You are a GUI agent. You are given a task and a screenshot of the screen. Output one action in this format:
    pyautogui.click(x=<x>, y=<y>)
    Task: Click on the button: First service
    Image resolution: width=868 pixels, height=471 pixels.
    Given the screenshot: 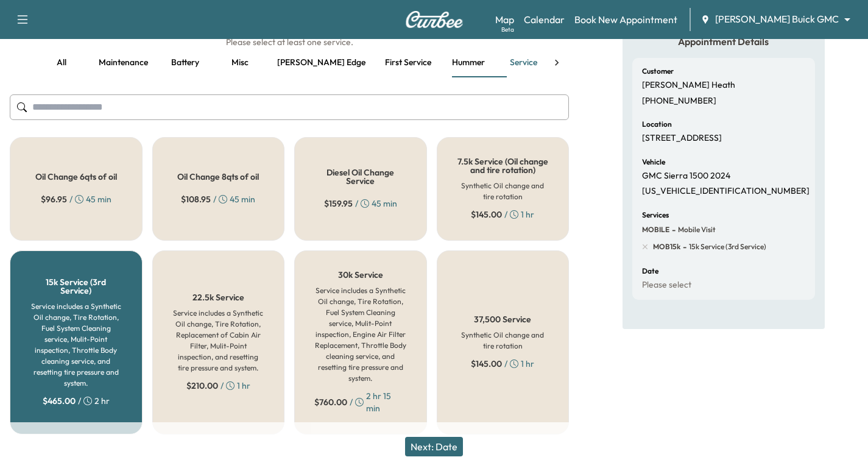 What is the action you would take?
    pyautogui.click(x=408, y=63)
    